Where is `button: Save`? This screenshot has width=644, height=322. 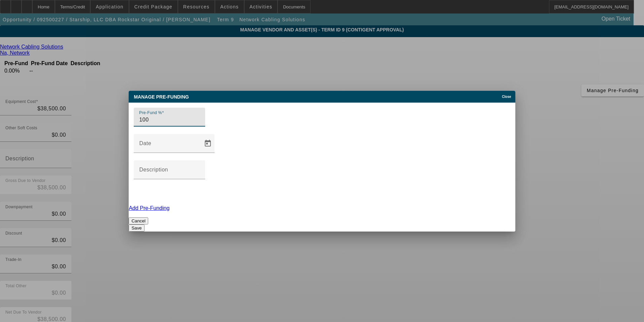
button: Save is located at coordinates (136, 228).